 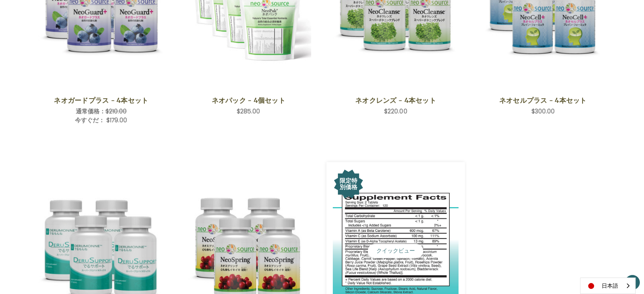 I want to click on aside: Language selected: 日本語, so click(x=607, y=285).